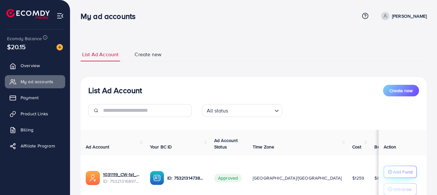 Image resolution: width=437 pixels, height=195 pixels. I want to click on span: Cost, so click(357, 147).